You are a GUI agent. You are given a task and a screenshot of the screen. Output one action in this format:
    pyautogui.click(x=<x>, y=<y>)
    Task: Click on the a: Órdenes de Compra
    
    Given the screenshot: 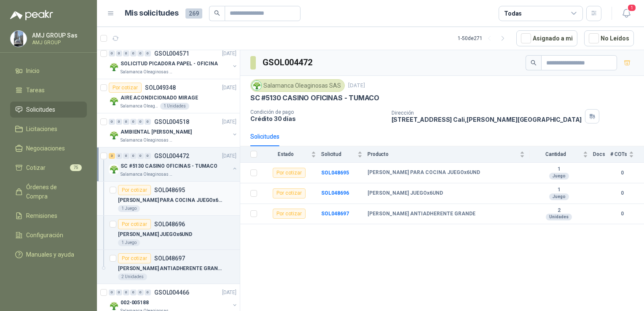 What is the action you would take?
    pyautogui.click(x=48, y=192)
    